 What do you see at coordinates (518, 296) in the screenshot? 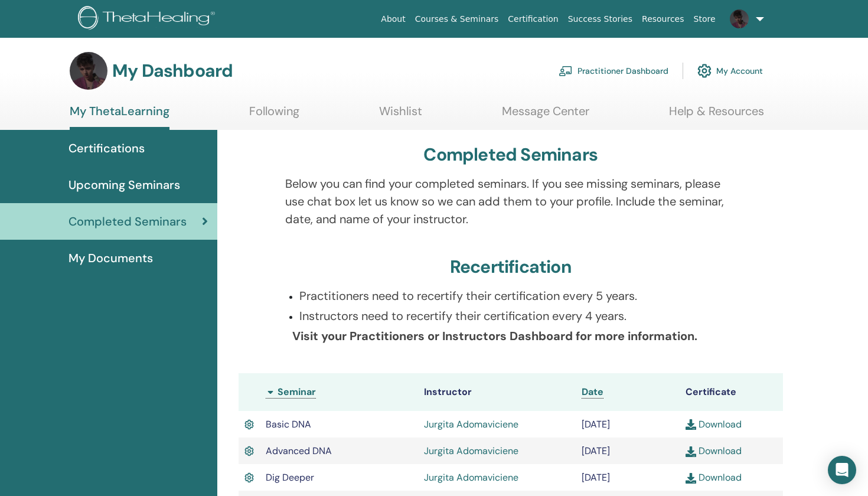
I see `p: Practitioners need to recertify their certification every 5 years.` at bounding box center [518, 296].